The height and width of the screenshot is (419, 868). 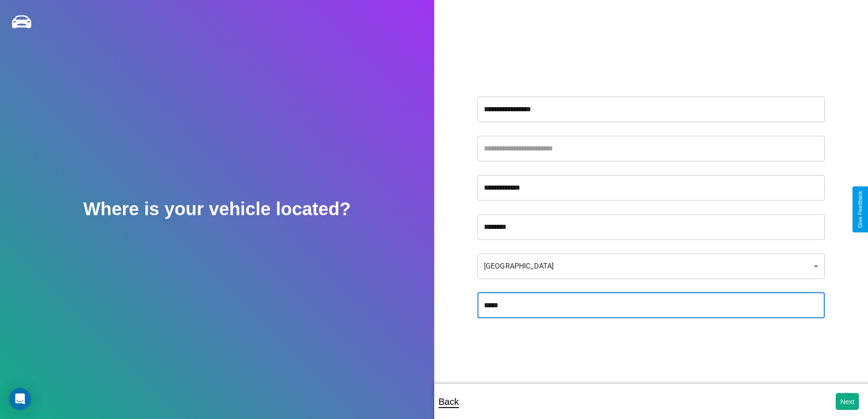 What do you see at coordinates (449, 401) in the screenshot?
I see `p: Back` at bounding box center [449, 401].